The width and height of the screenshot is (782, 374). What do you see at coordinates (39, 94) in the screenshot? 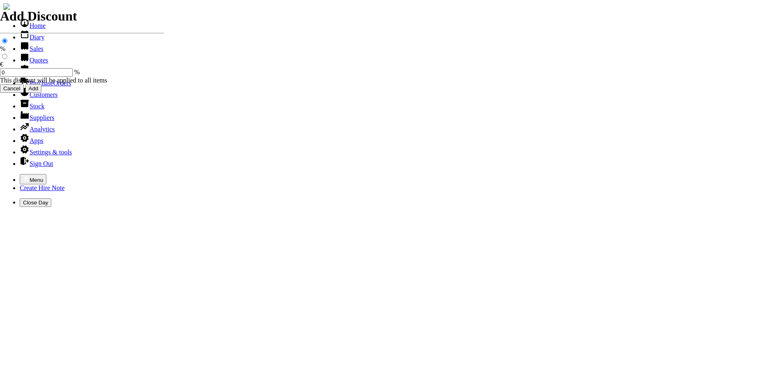
I see `a: Customers` at bounding box center [39, 94].